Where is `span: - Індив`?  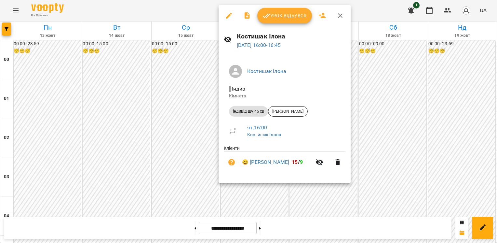
span: - Індив is located at coordinates (238, 88).